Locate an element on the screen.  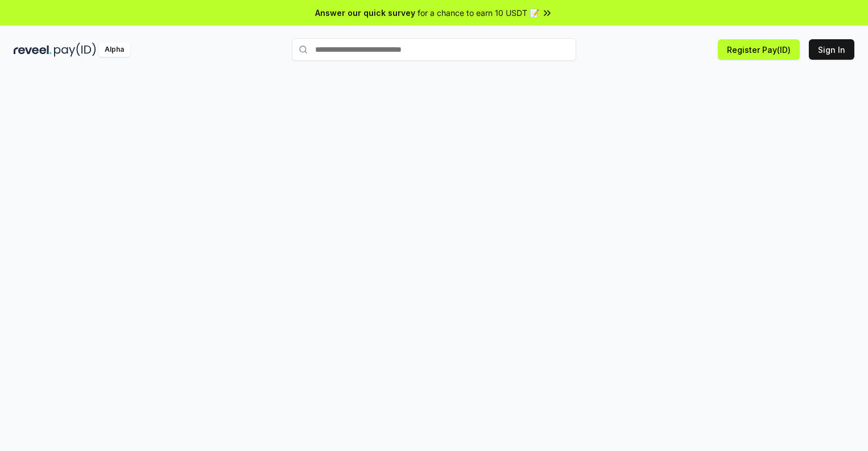
span: for a chance to earn 10 USDT 📝 is located at coordinates (478, 13).